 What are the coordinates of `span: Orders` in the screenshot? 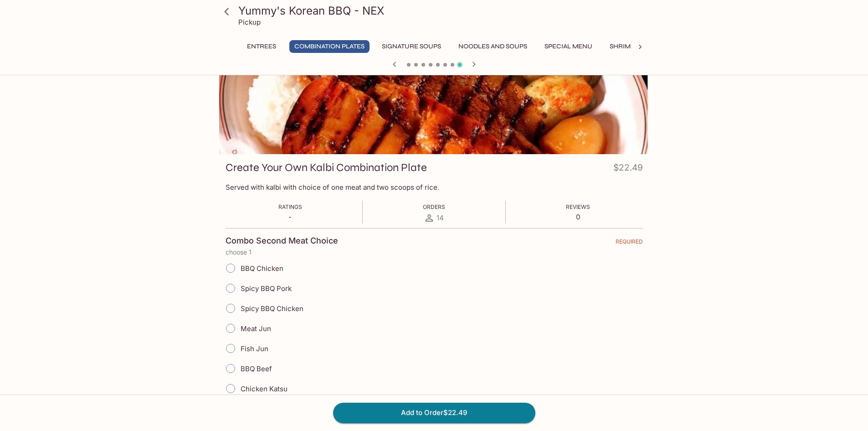 It's located at (434, 207).